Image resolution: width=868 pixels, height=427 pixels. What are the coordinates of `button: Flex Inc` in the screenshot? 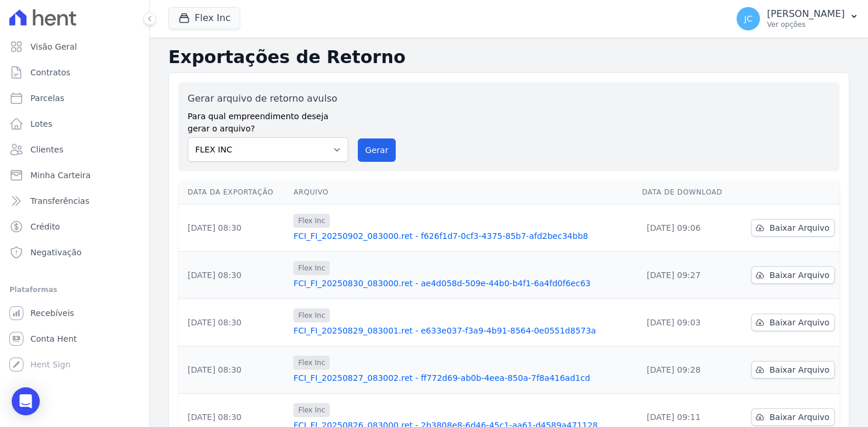 It's located at (204, 18).